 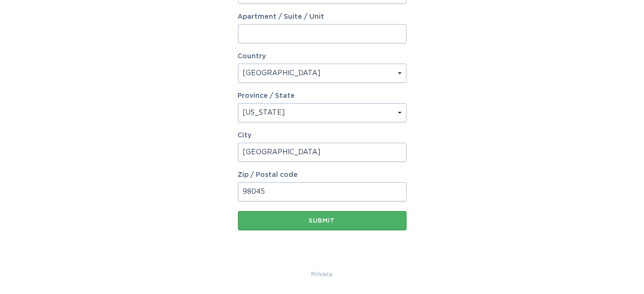 I want to click on label: Zip / Postal code, so click(x=322, y=175).